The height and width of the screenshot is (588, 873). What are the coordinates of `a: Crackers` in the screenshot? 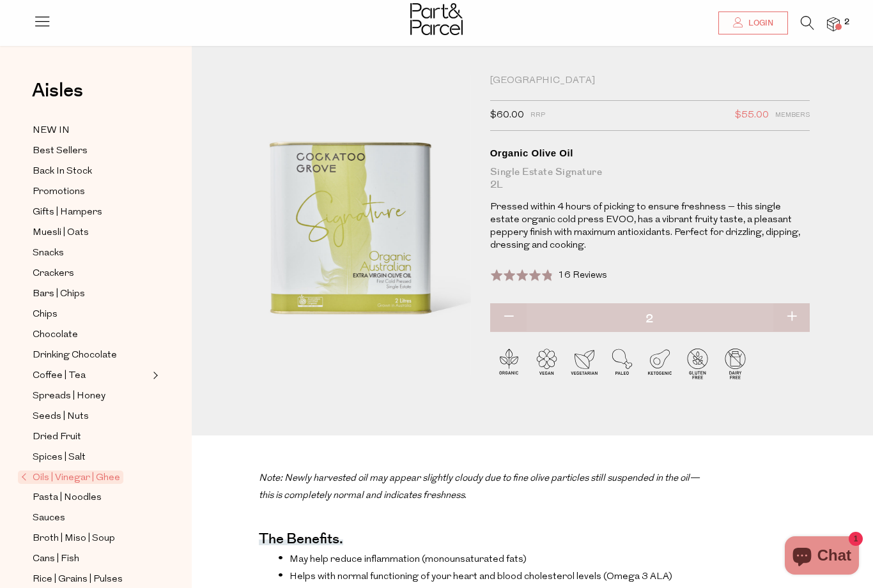 It's located at (91, 274).